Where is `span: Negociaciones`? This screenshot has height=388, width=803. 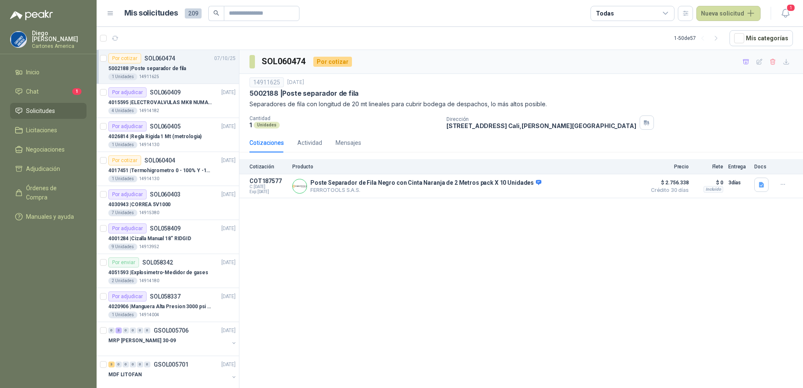 span: Negociaciones is located at coordinates (45, 149).